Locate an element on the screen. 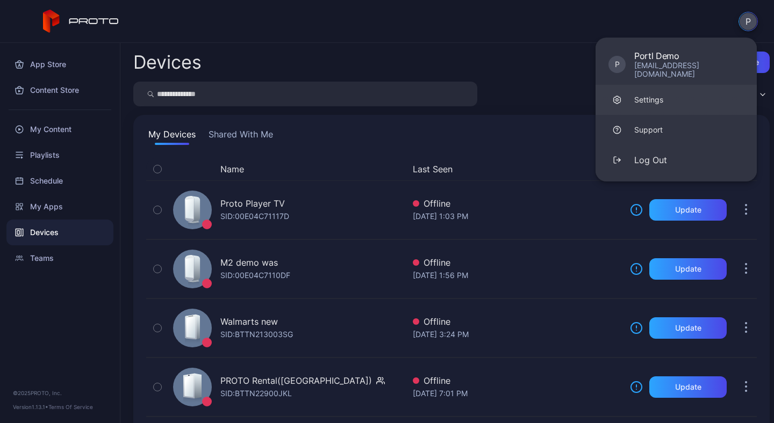  button: Last Seen is located at coordinates (515, 169).